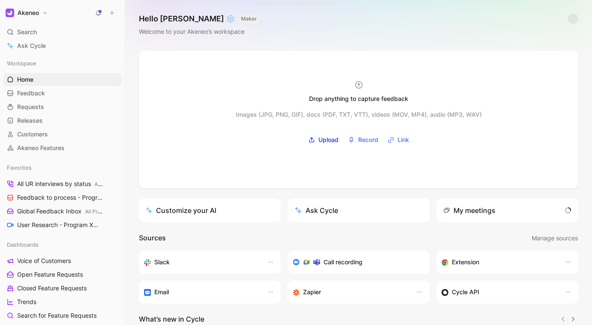 This screenshot has height=325, width=592. I want to click on a: Customers, so click(62, 134).